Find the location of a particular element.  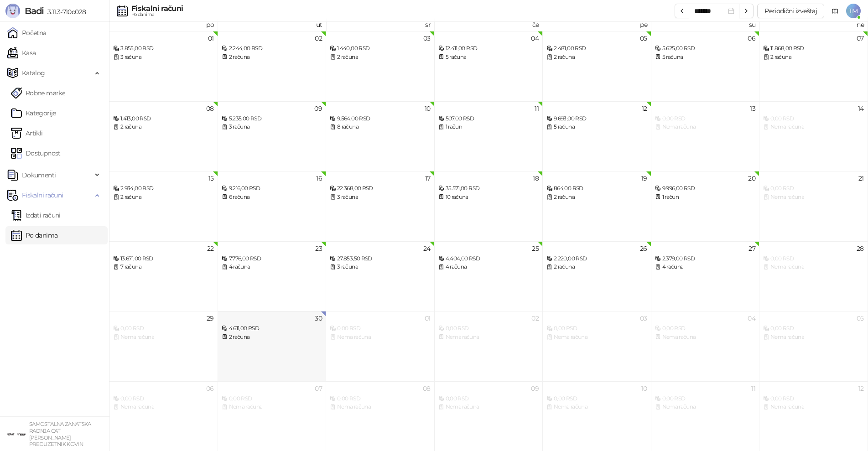

td: 2025-09-26 is located at coordinates (597, 276).